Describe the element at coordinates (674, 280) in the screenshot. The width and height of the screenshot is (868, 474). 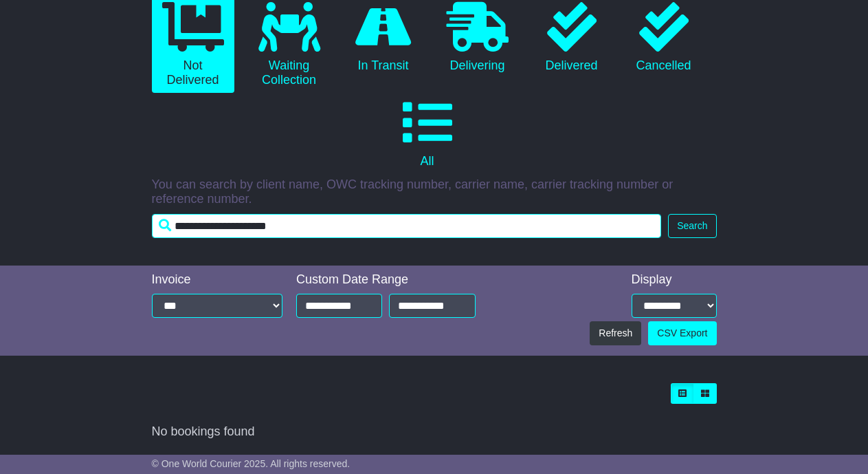
I see `div: Display` at that location.